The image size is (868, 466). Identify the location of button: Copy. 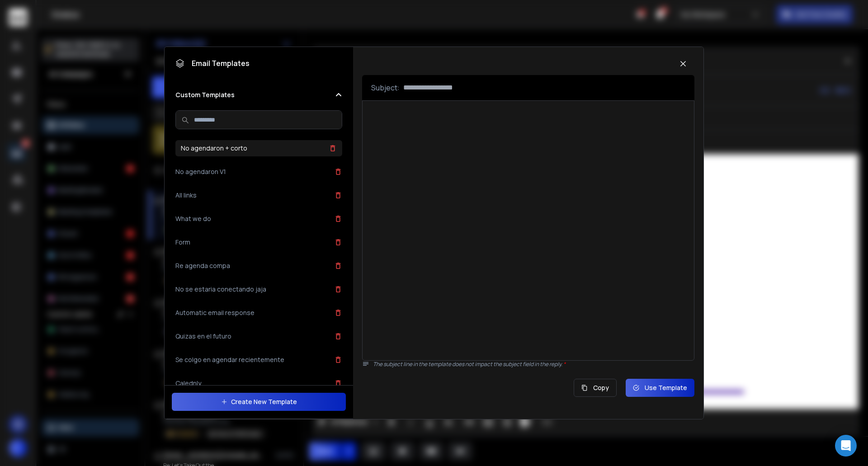
(595, 388).